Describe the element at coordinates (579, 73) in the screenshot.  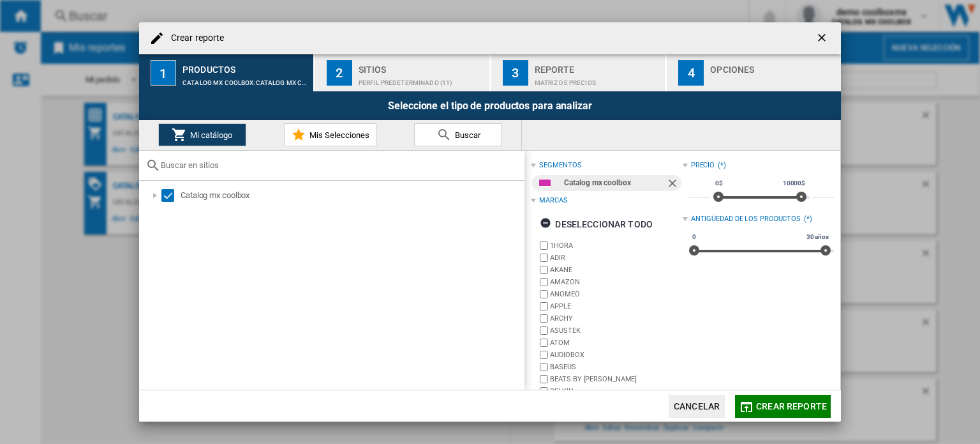
I see `button: 3 Reporte Matriz de precios` at that location.